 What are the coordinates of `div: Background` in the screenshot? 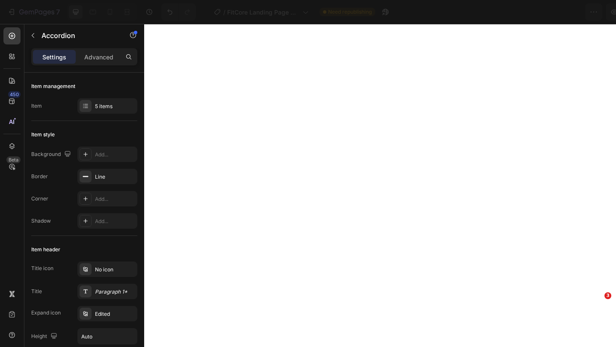 It's located at (52, 154).